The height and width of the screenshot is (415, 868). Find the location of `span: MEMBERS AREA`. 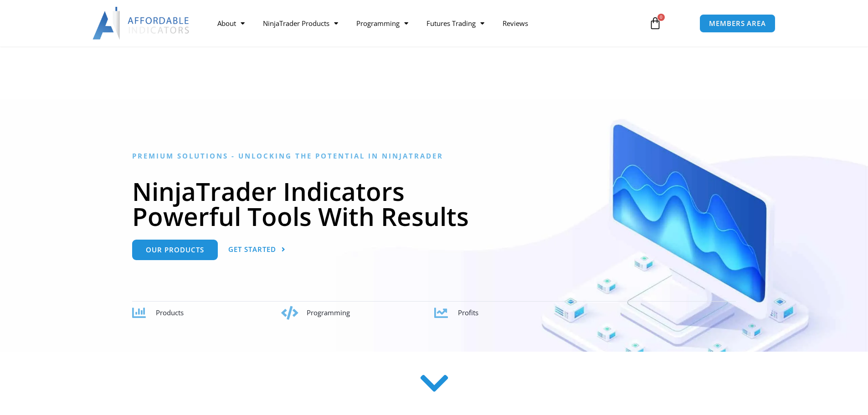

span: MEMBERS AREA is located at coordinates (737, 23).